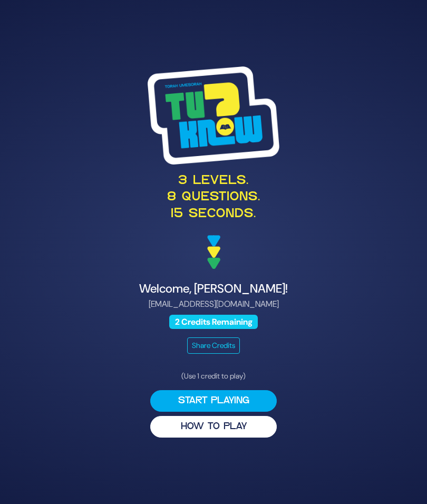 The image size is (427, 504). What do you see at coordinates (214, 198) in the screenshot?
I see `p: 3 levels. 8 questions. 15 seconds.` at bounding box center [214, 198].